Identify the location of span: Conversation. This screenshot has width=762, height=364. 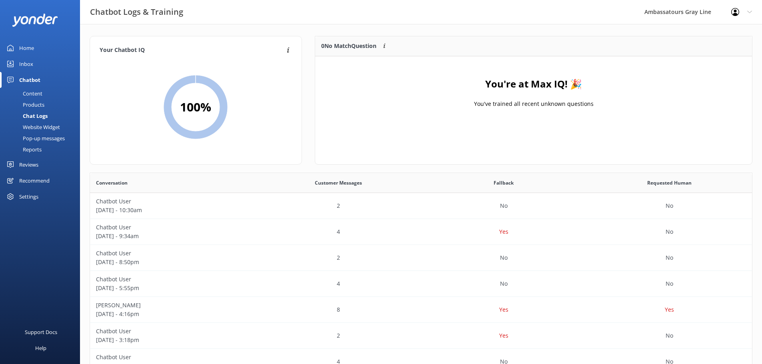
(112, 183).